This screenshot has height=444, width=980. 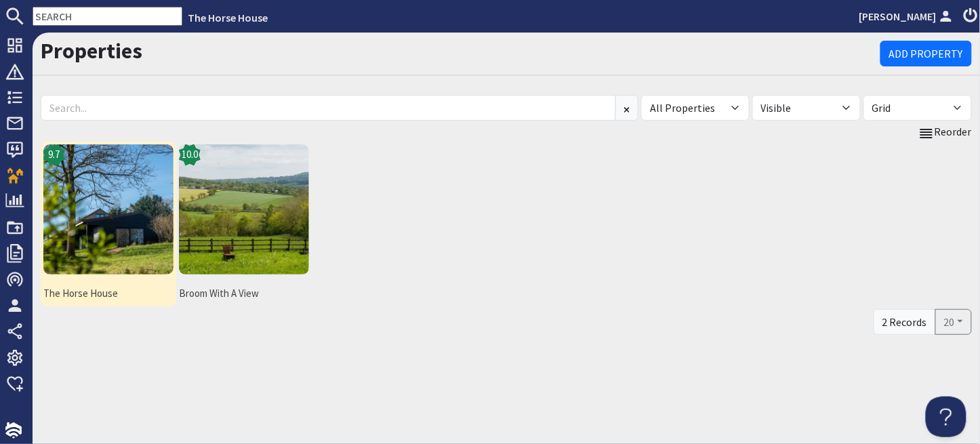 I want to click on div: 2 Records, so click(x=905, y=322).